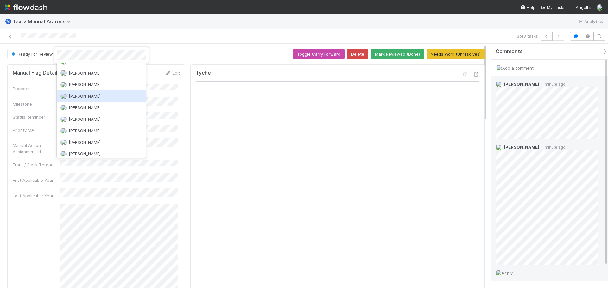  Describe the element at coordinates (64, 119) in the screenshot. I see `img: avatar_780fd1af-2738-4964-9c5c-29395c916dac.png` at that location.